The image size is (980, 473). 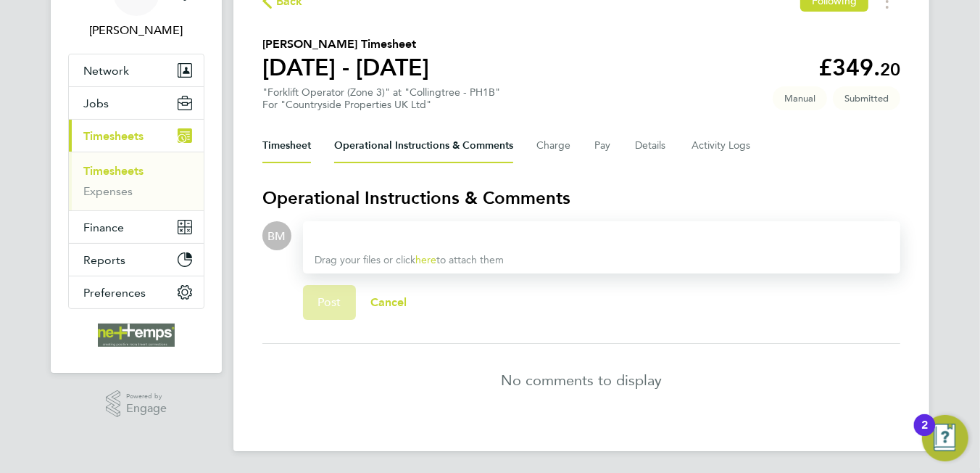 I want to click on span: Preferences, so click(x=115, y=292).